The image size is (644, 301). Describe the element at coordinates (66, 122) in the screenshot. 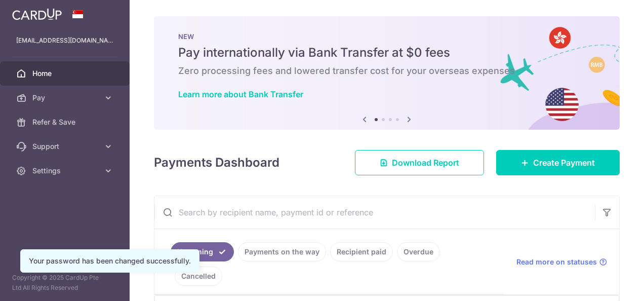

I see `span: Refer & Save` at that location.